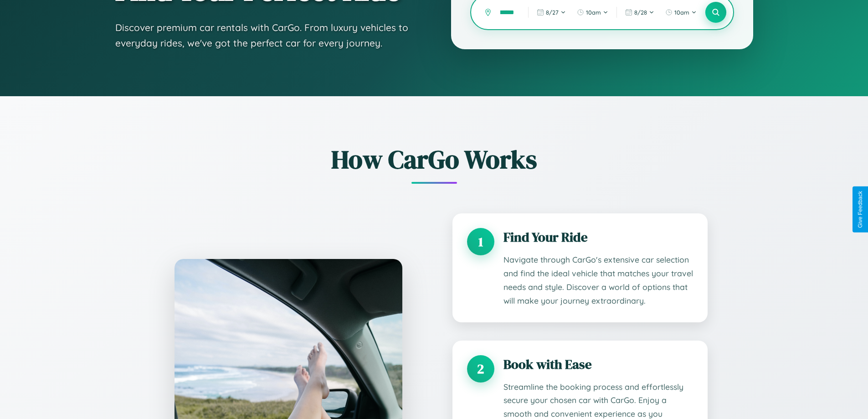  What do you see at coordinates (552, 12) in the screenshot?
I see `button: 8/27` at bounding box center [552, 12].